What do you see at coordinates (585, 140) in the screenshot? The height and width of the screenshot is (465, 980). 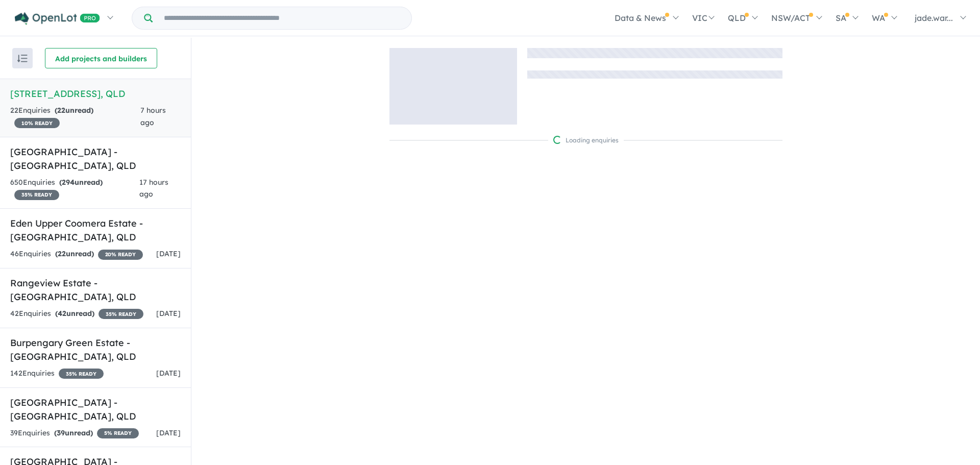 I see `div: Loading enquiries` at bounding box center [585, 140].